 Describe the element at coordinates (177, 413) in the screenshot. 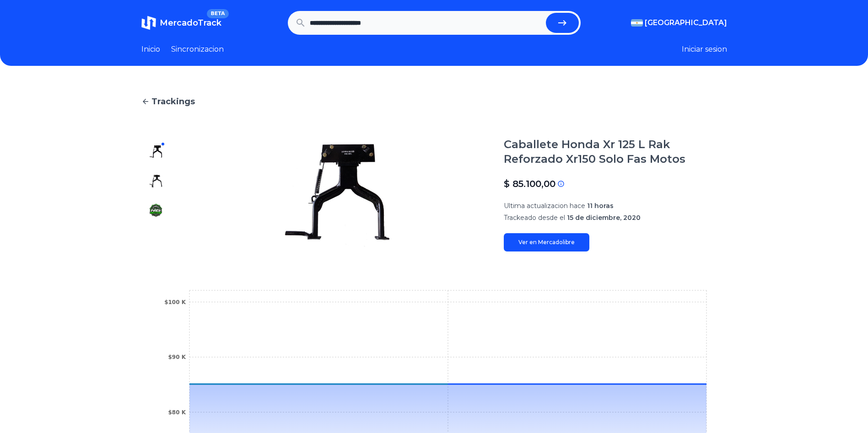

I see `tspan: $80 K` at that location.